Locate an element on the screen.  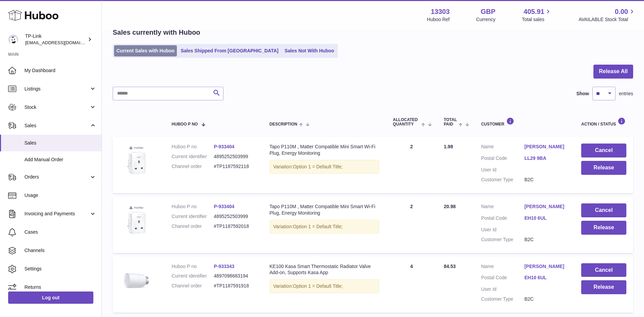
span: Usage is located at coordinates (60, 195).